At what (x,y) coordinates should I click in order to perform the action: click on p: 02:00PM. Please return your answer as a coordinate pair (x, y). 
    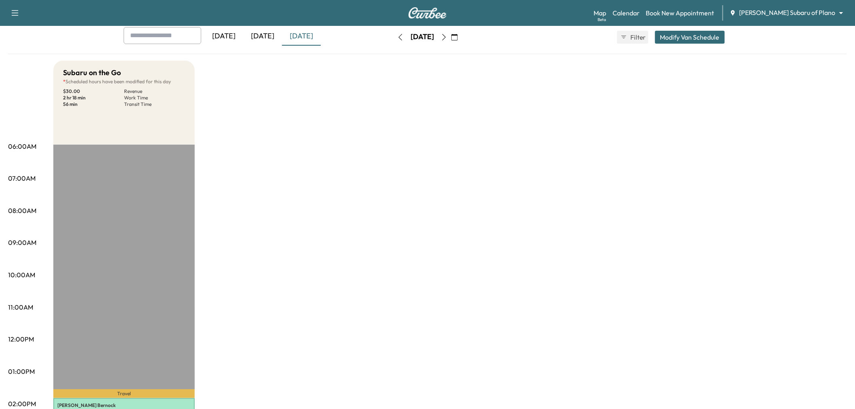
    Looking at the image, I should click on (22, 404).